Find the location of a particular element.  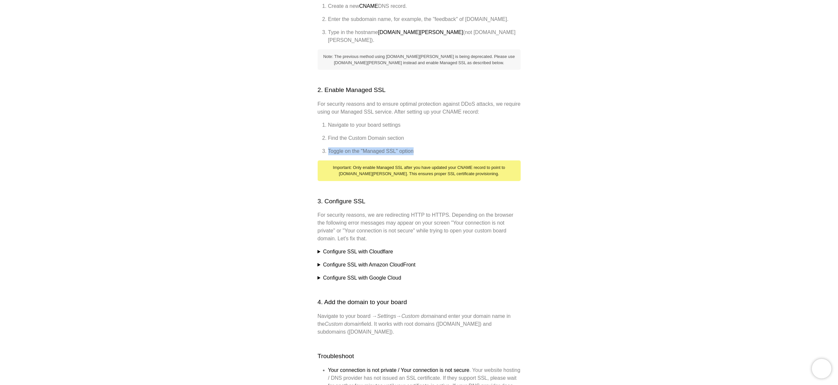

h2: 2. Enable Managed SSL is located at coordinates (419, 90).